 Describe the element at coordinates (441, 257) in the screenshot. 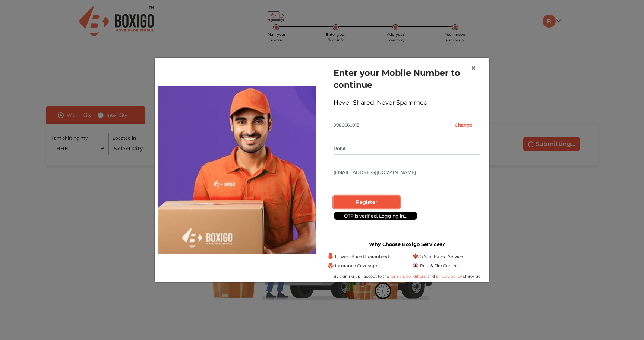

I see `span: 5 Star Rated Service` at that location.